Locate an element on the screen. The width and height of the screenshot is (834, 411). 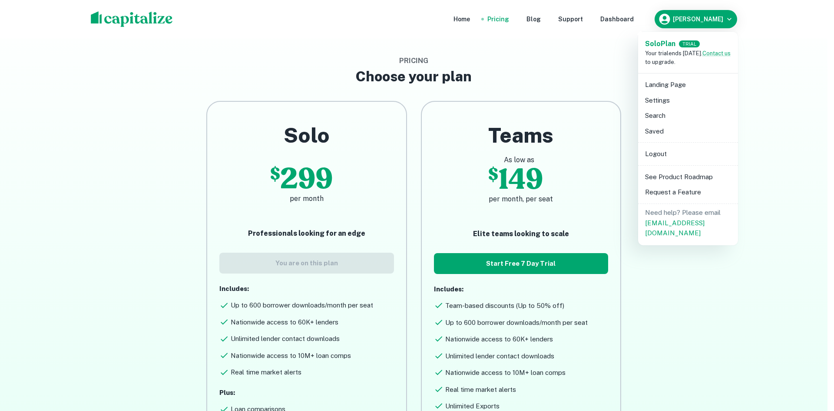
div: Chat Widget is located at coordinates (813, 334).